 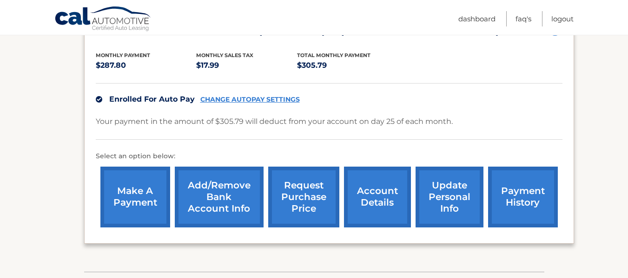 What do you see at coordinates (103, 20) in the screenshot?
I see `a: Cal Automotive` at bounding box center [103, 20].